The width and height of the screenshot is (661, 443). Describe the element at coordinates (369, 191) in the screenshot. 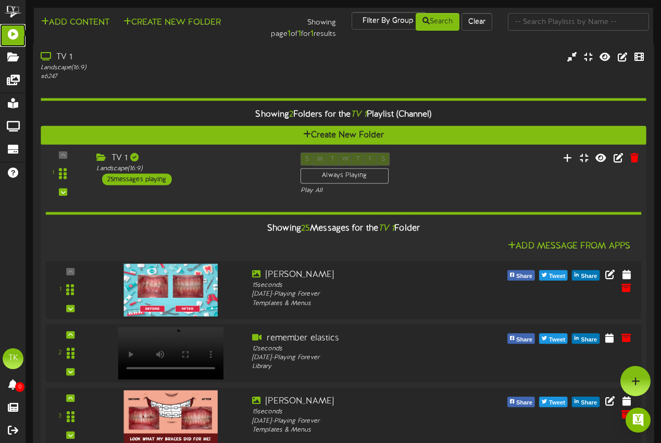

I see `div: Play All` at that location.